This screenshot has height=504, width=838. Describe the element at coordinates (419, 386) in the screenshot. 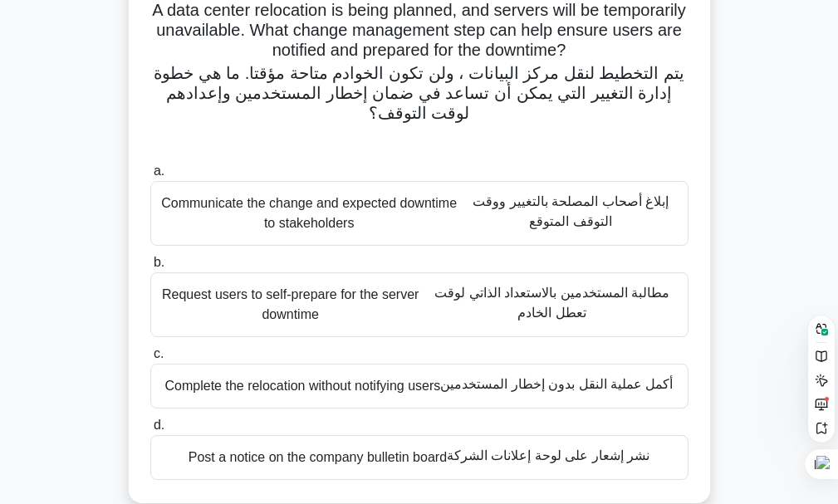

I see `div: Complete the relocation without notifying users` at that location.